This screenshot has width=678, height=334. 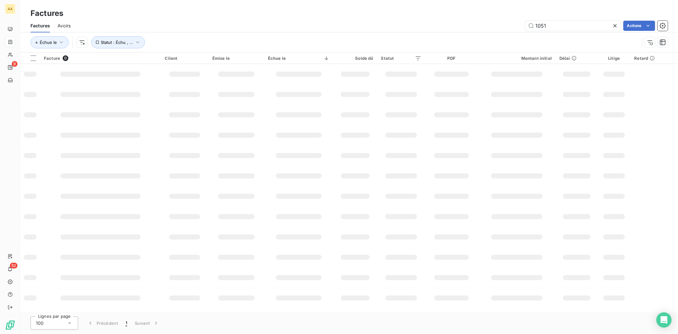 What do you see at coordinates (15, 64) in the screenshot?
I see `span: 9` at bounding box center [15, 64].